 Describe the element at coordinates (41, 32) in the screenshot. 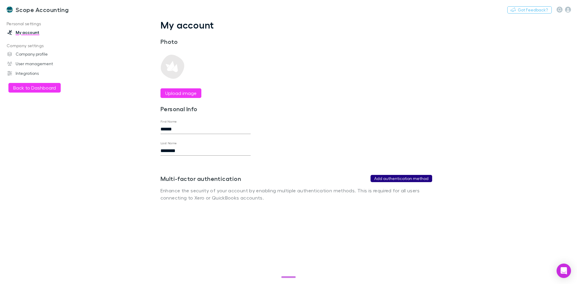

I see `a: My account` at that location.